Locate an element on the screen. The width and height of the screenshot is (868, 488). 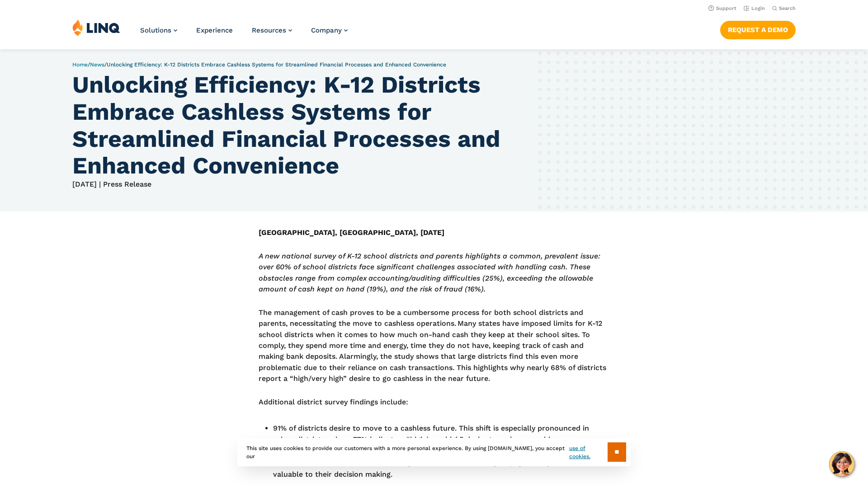
nav: Button Navigation is located at coordinates (758, 29).